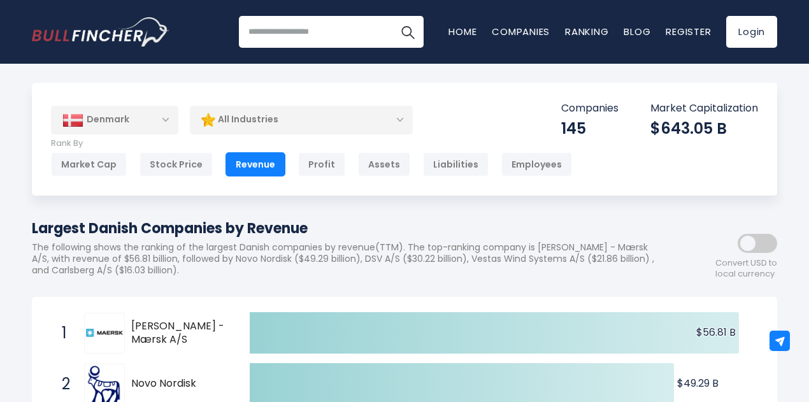 Image resolution: width=809 pixels, height=402 pixels. I want to click on div: Revenue, so click(256, 164).